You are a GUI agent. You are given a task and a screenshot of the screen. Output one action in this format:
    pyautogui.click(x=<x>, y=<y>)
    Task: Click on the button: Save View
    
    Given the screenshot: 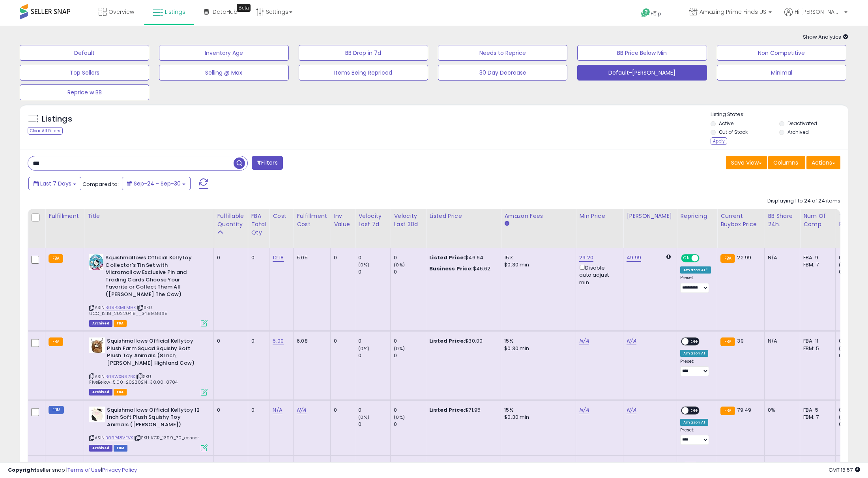 What is the action you would take?
    pyautogui.click(x=747, y=163)
    